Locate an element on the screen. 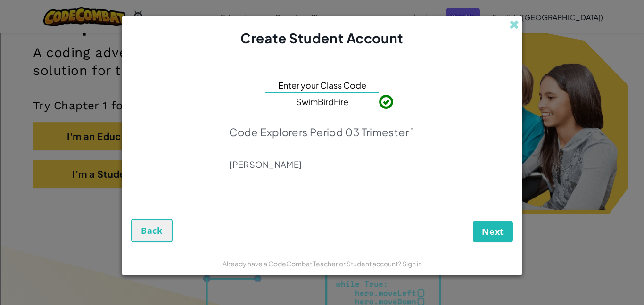 The width and height of the screenshot is (644, 305). div: Home is located at coordinates (100, 8).